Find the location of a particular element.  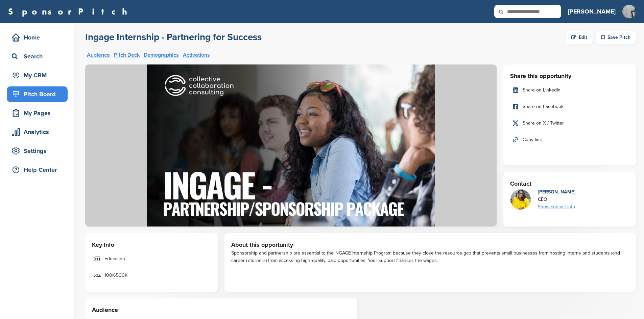

a: My Pages is located at coordinates (37, 113).